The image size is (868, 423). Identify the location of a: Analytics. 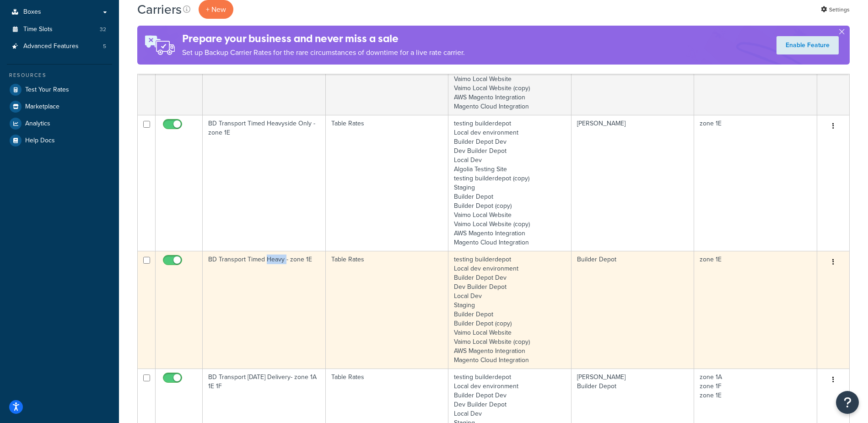
(59, 124).